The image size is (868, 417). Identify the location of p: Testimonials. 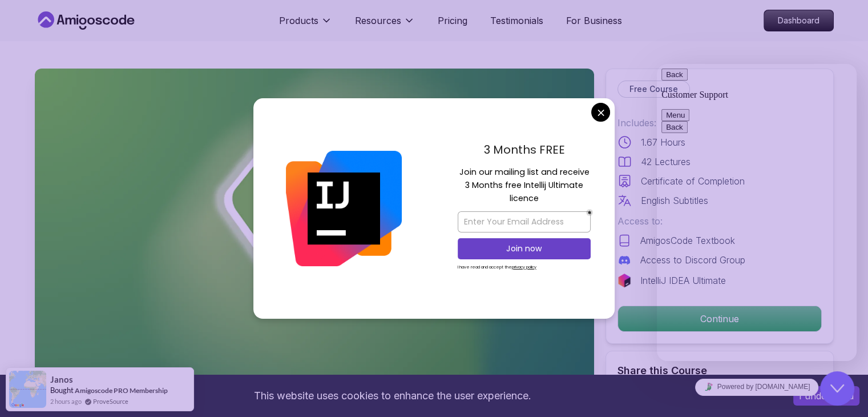
(517, 21).